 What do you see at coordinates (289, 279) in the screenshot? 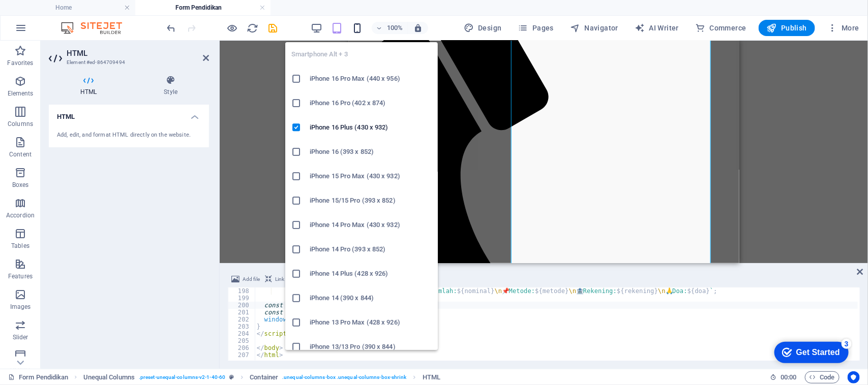
I see `span: Link element` at bounding box center [289, 279].